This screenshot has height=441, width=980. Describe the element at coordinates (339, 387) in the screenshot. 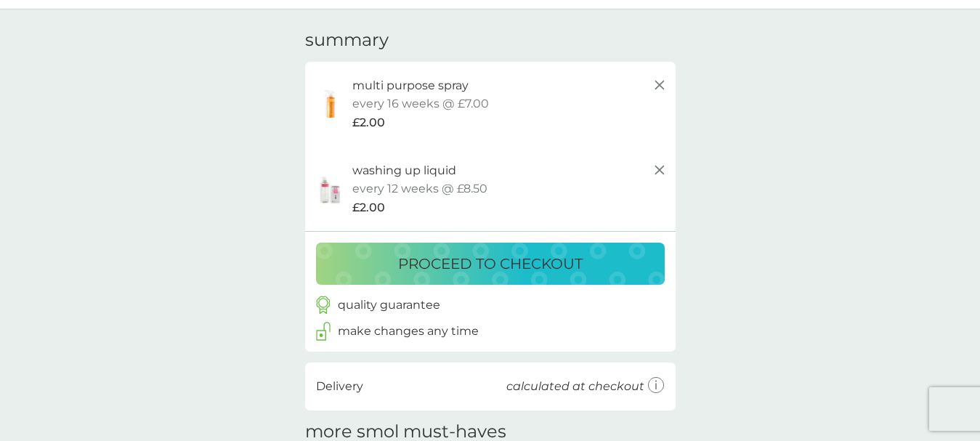

I see `p: Delivery` at that location.